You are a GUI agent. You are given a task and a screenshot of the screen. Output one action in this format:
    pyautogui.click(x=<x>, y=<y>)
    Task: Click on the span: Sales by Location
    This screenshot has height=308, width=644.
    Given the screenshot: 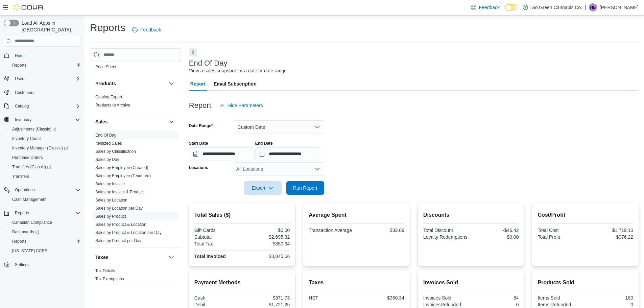 What is the action you would take?
    pyautogui.click(x=111, y=200)
    